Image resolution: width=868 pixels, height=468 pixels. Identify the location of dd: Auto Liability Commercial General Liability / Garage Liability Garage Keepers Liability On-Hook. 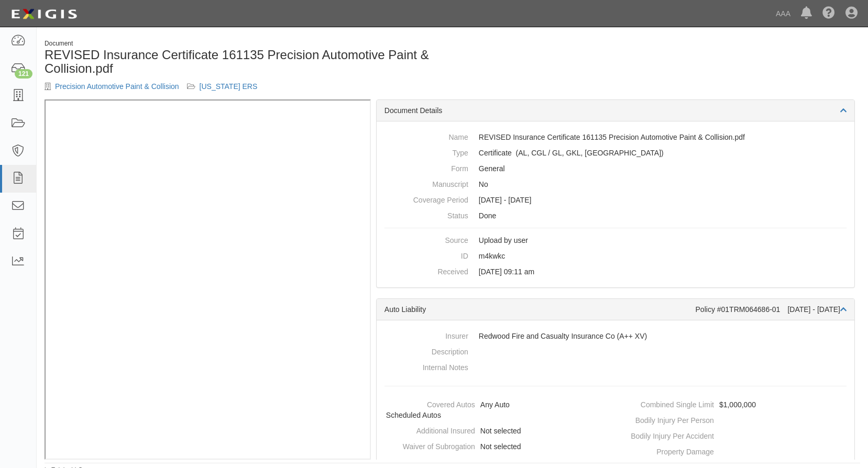
(615, 153).